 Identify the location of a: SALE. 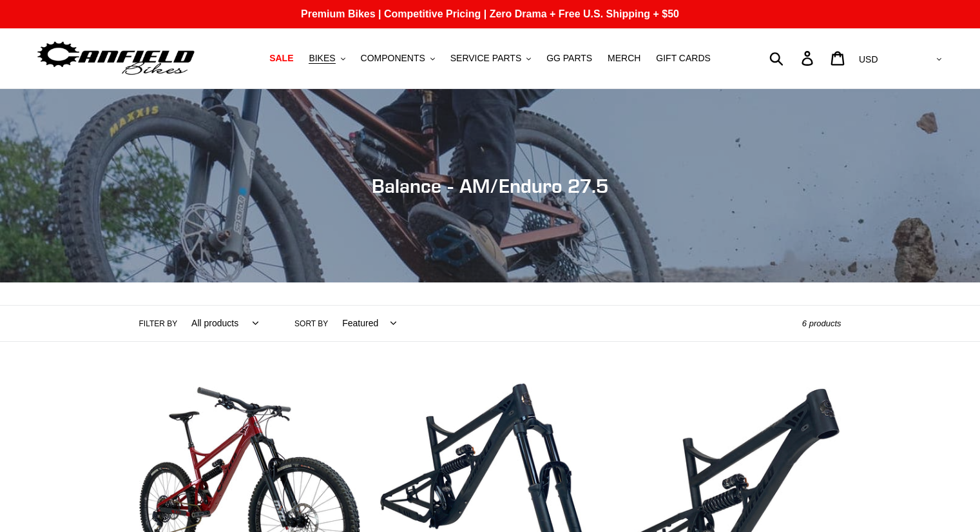
(281, 58).